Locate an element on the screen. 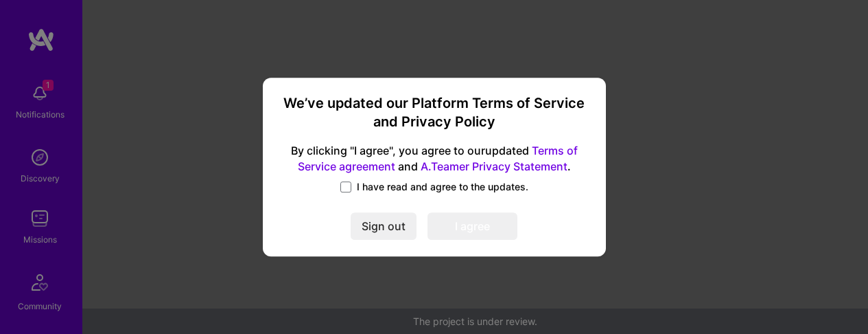 Image resolution: width=868 pixels, height=334 pixels. button: I agree is located at coordinates (472, 226).